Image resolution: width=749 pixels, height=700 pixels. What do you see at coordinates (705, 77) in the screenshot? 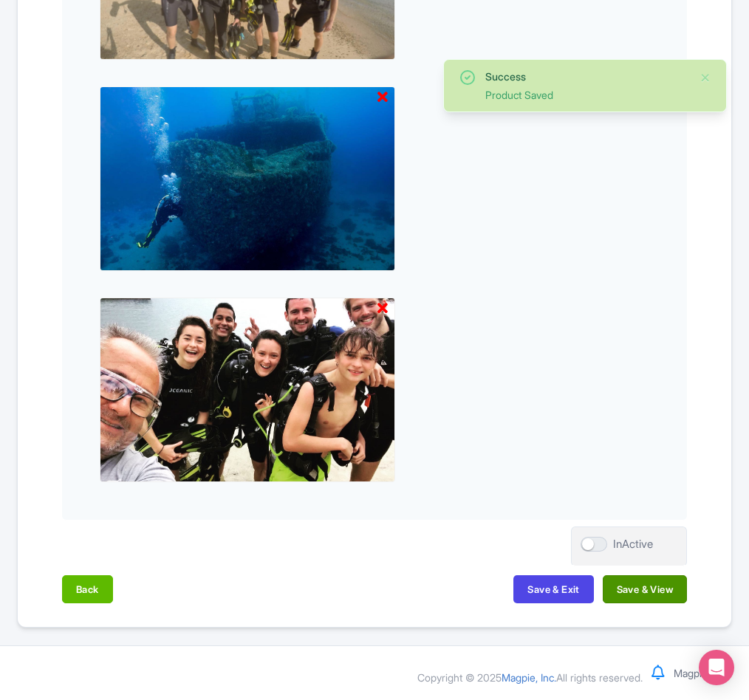
I see `button: Close` at bounding box center [705, 77].